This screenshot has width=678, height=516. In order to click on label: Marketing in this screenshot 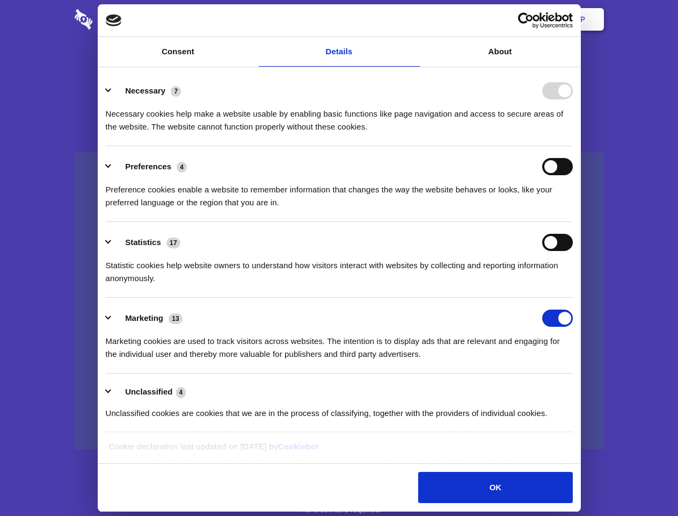, I will do `click(144, 317)`.